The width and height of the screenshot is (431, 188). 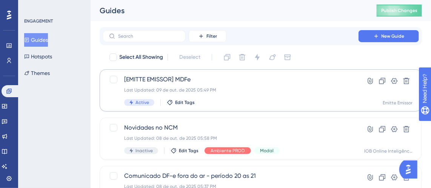 What do you see at coordinates (39, 21) in the screenshot?
I see `div: ENGAGEMENT` at bounding box center [39, 21].